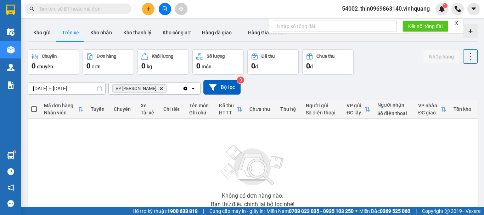  Describe the element at coordinates (228, 113) in the screenshot. I see `div: HTTT` at that location.